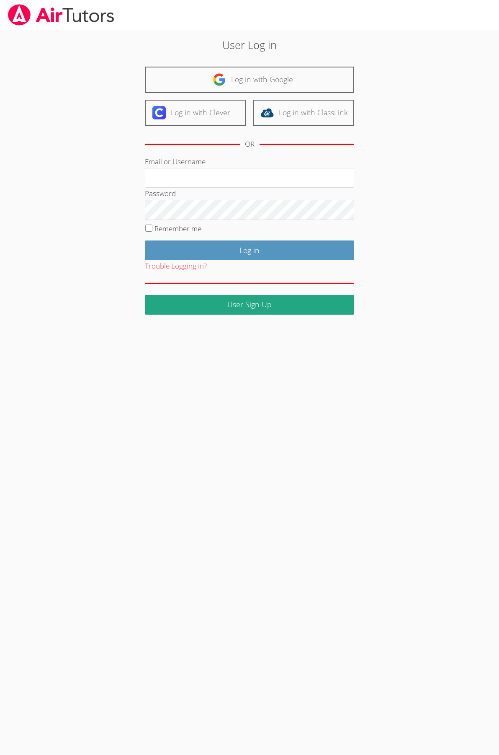 The height and width of the screenshot is (755, 499). What do you see at coordinates (304, 113) in the screenshot?
I see `a: Log in with ClassLink` at bounding box center [304, 113].